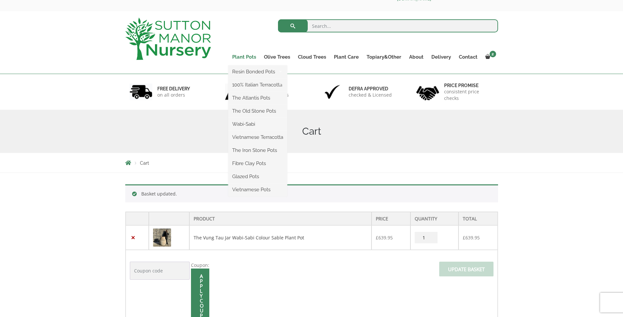 The image size is (623, 317). Describe the element at coordinates (258, 137) in the screenshot. I see `a: Vietnamese Terracotta` at that location.